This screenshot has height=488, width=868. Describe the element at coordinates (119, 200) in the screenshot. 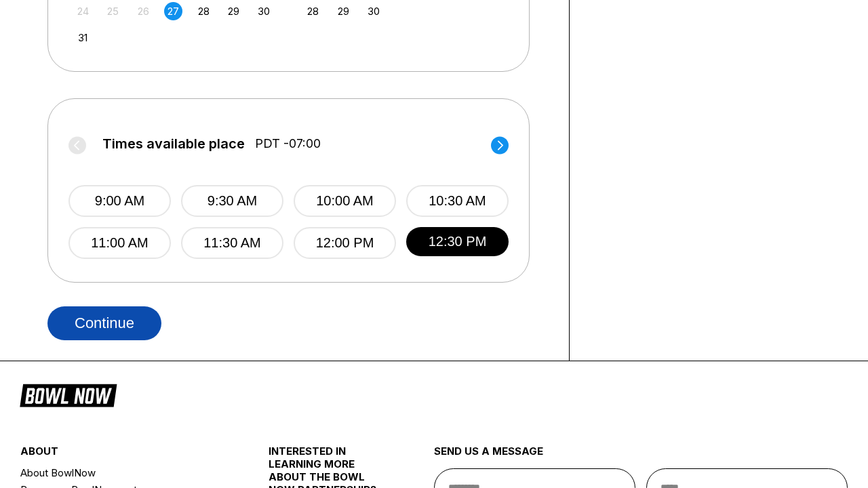

I see `button: 9:00 AM` at that location.